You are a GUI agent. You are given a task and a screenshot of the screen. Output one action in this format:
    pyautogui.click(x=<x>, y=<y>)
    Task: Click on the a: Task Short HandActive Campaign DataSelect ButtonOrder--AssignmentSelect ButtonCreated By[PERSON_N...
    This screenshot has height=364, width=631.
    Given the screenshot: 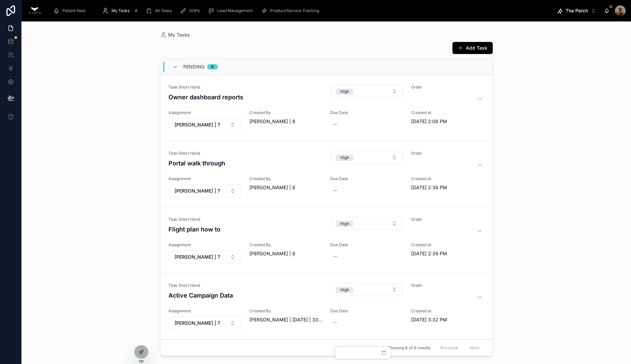 What is the action you would take?
    pyautogui.click(x=326, y=306)
    